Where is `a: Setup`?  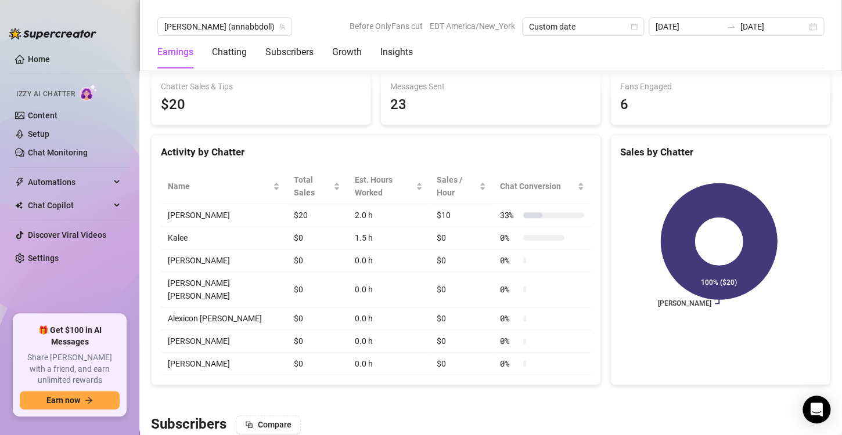
a: Setup is located at coordinates (38, 134).